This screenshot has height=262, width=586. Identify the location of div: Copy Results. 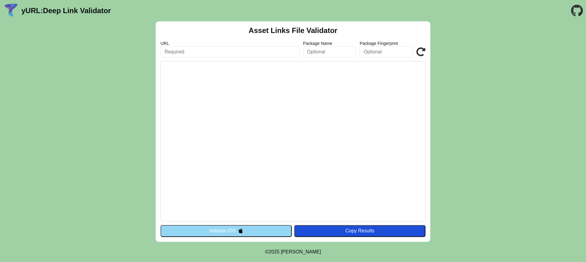
(360, 231).